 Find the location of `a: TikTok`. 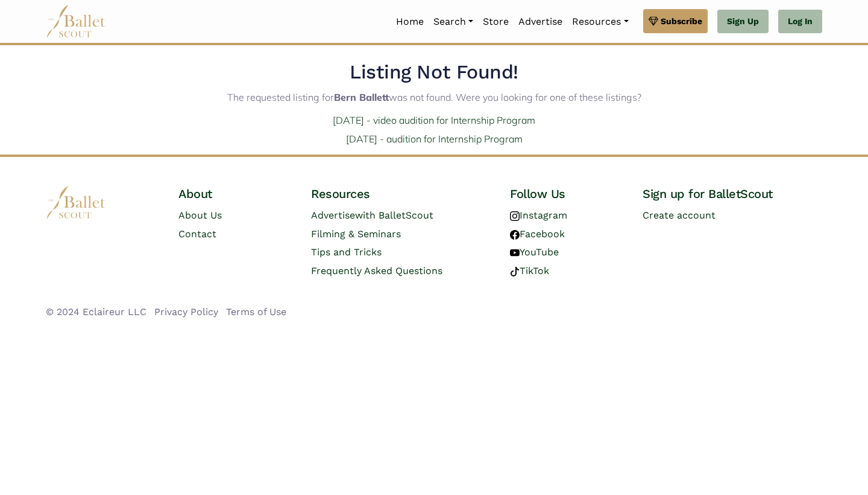

a: TikTok is located at coordinates (529, 270).